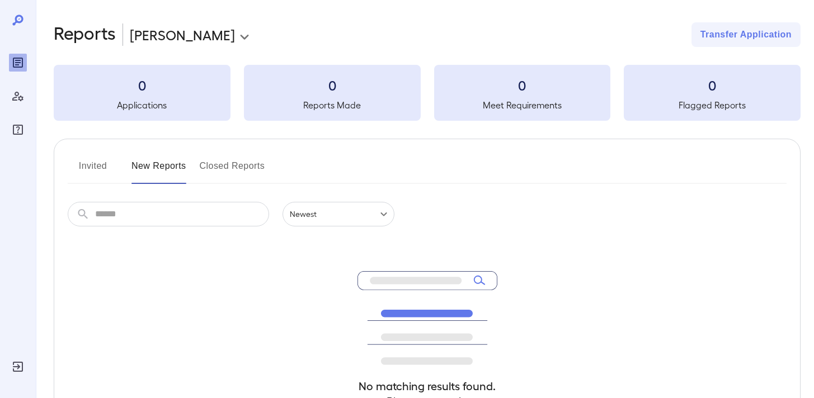  Describe the element at coordinates (522, 105) in the screenshot. I see `h5: Meet Requirements` at that location.